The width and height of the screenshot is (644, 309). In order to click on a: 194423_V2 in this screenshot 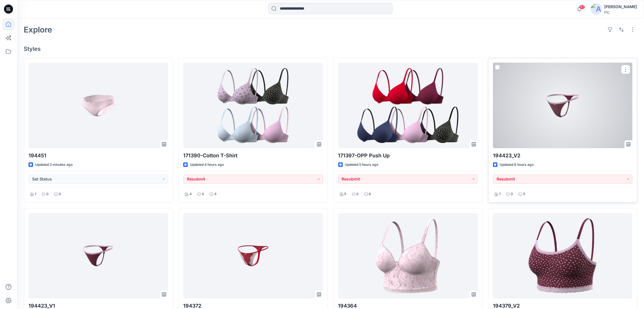, I will do `click(563, 106)`.